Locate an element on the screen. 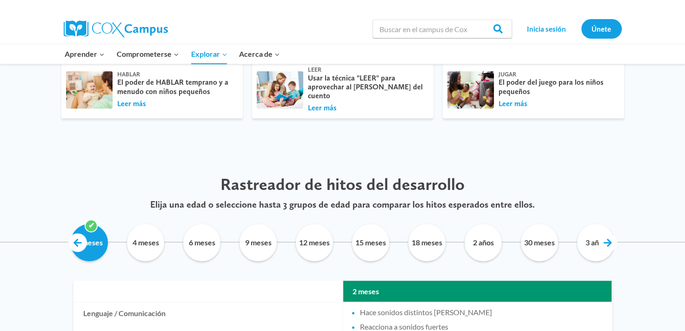 The width and height of the screenshot is (685, 331). a: Hablar El poder de HABLAR temprano y a menudo con niños pequeños Leer más is located at coordinates (152, 90).